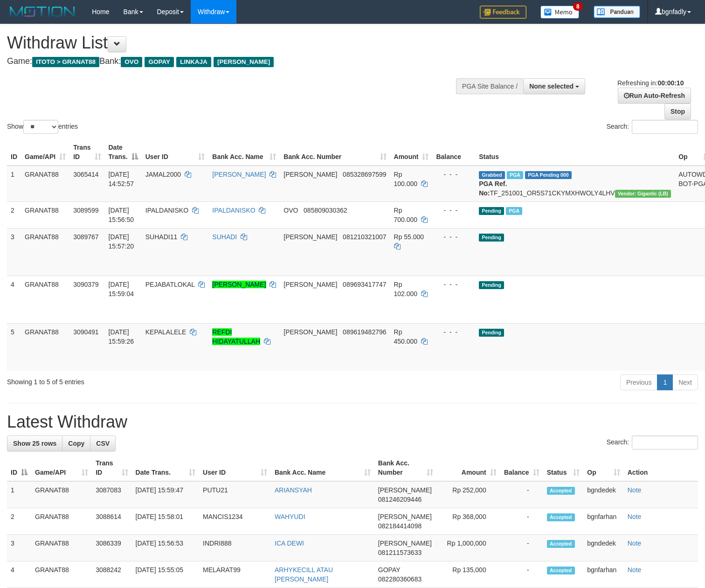 This screenshot has height=588, width=705. What do you see at coordinates (406, 179) in the screenshot?
I see `span: Rp 100.000` at bounding box center [406, 179].